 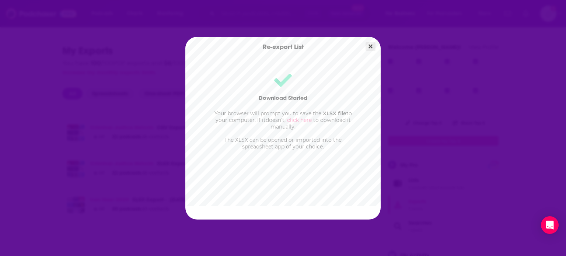 I want to click on a: click here, so click(x=299, y=120).